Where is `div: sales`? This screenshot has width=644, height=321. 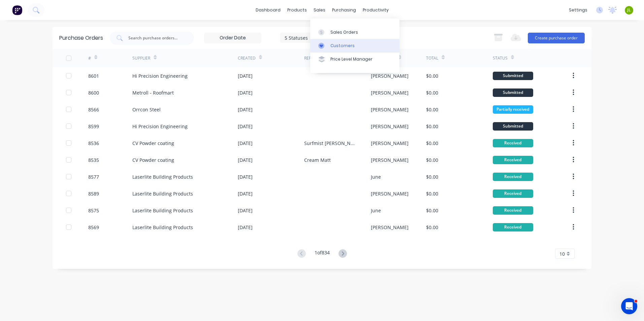 div: sales is located at coordinates (319, 10).